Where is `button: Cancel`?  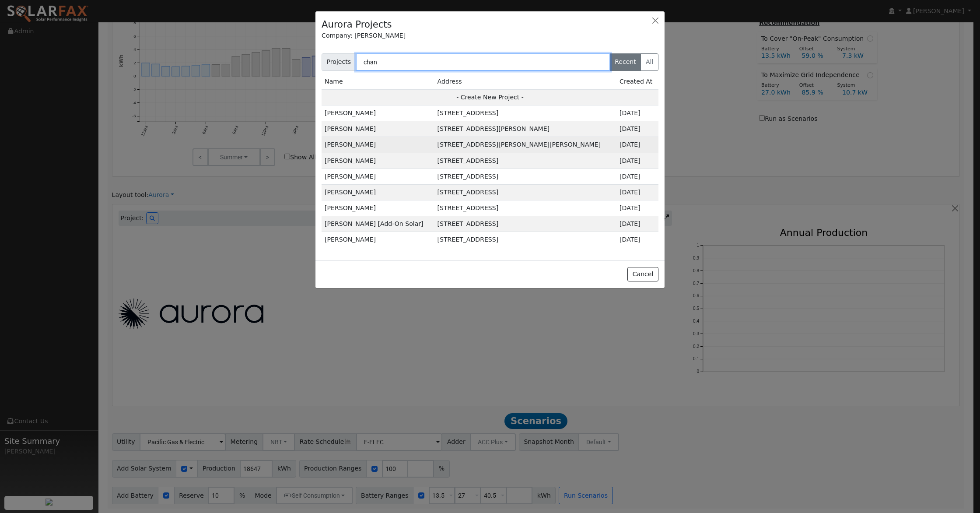 button: Cancel is located at coordinates (642, 274).